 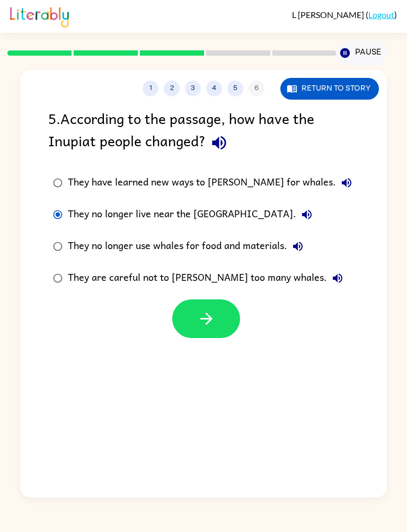 I want to click on button: 5, so click(x=235, y=89).